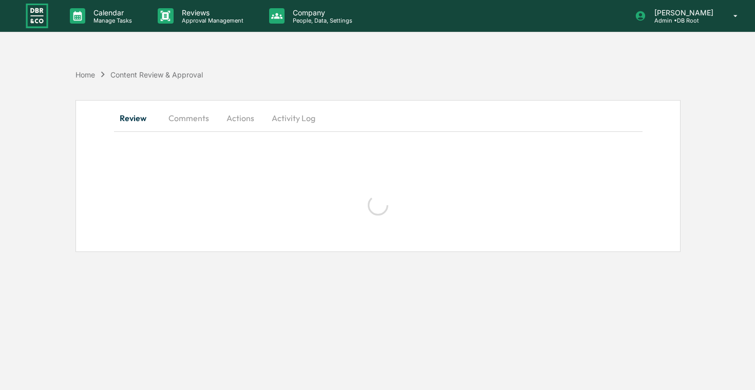 This screenshot has width=755, height=390. I want to click on p: Approval Management, so click(211, 21).